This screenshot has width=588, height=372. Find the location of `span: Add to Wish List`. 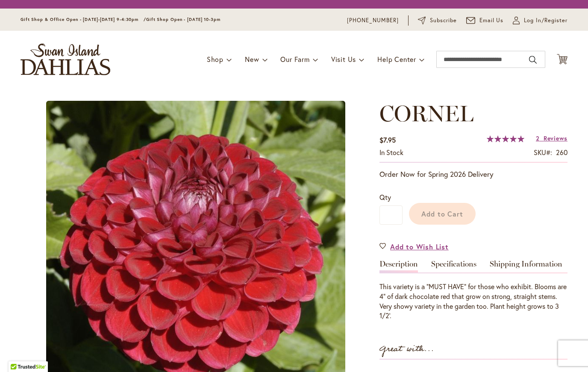

span: Add to Wish List is located at coordinates (419, 246).